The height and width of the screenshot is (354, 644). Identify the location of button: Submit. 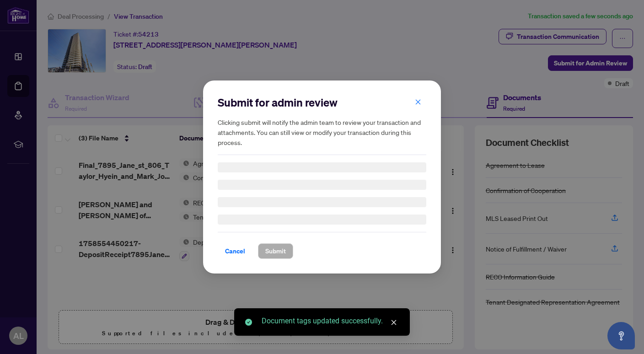
(275, 251).